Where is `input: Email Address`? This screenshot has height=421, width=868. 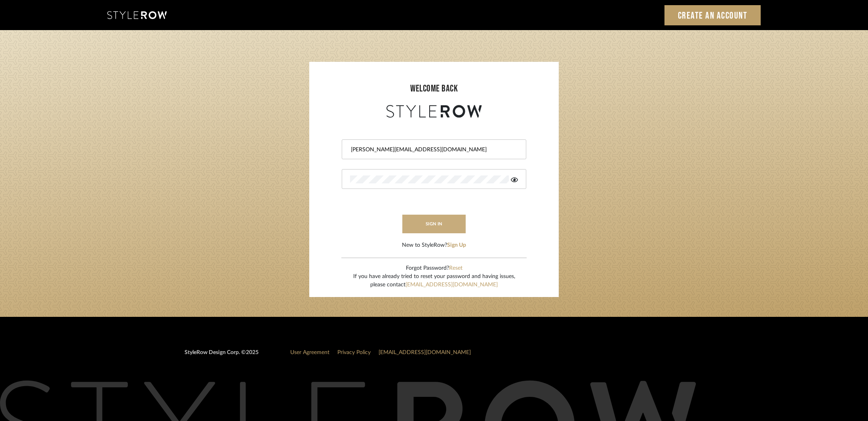 input: Email Address is located at coordinates (433, 150).